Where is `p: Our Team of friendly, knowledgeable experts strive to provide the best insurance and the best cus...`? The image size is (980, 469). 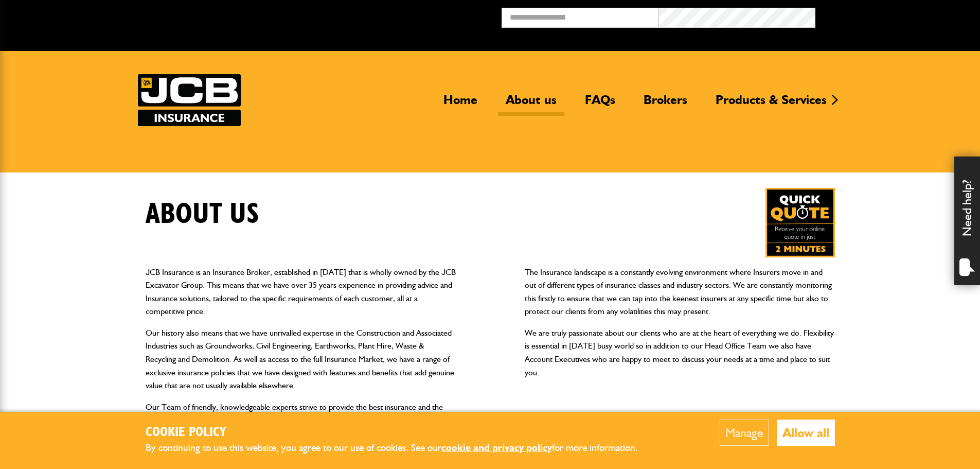
p: Our Team of friendly, knowledgeable experts strive to provide the best insurance and the best cus... is located at coordinates (301, 420).